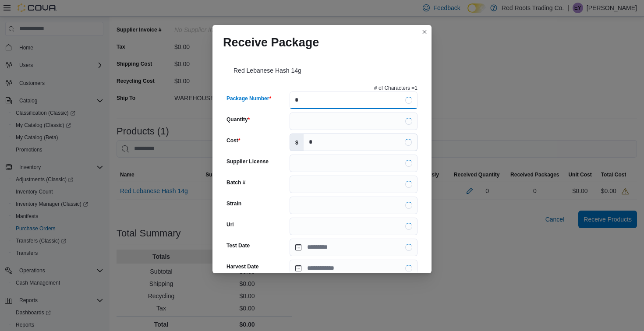 The width and height of the screenshot is (644, 331). Describe the element at coordinates (396, 88) in the screenshot. I see `p: # of Characters = 1` at that location.